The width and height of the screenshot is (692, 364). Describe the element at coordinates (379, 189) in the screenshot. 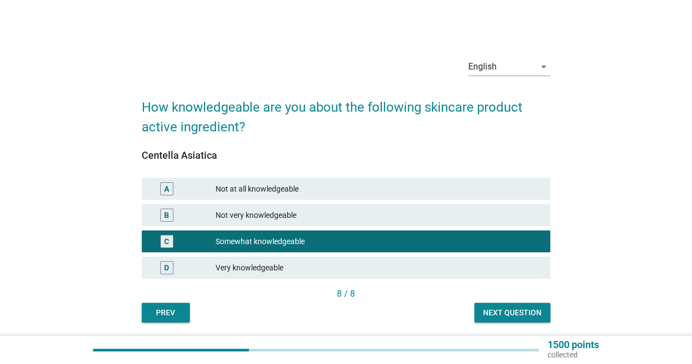

I see `div: Not at all knowledgeable` at that location.